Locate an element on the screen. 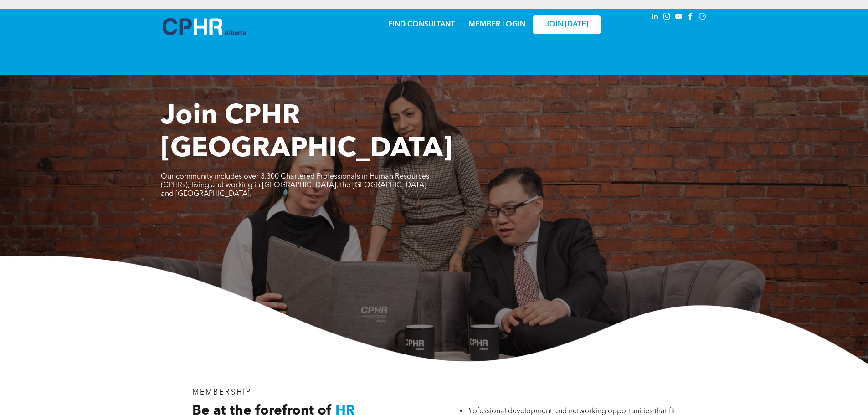 The width and height of the screenshot is (868, 415). a: youtube is located at coordinates (679, 17).